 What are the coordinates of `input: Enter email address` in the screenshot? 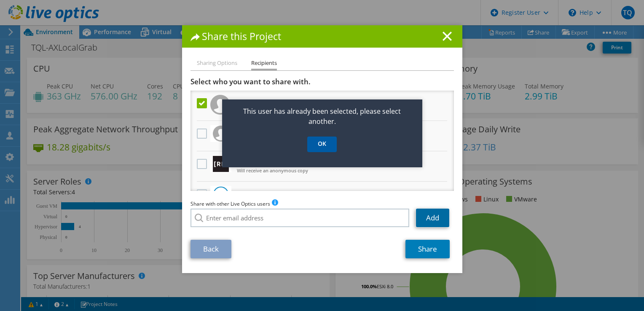 It's located at (300, 218).